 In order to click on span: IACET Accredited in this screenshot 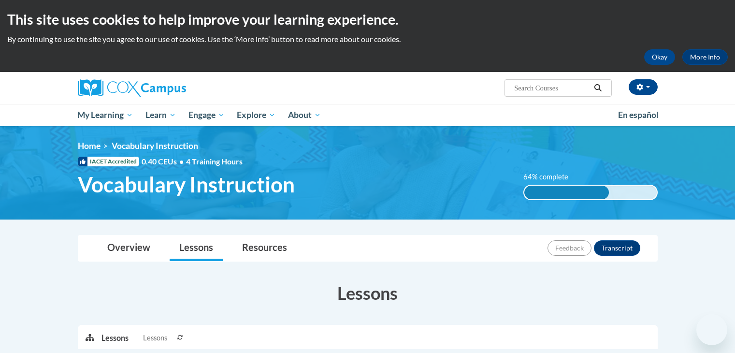, I will do `click(108, 161)`.